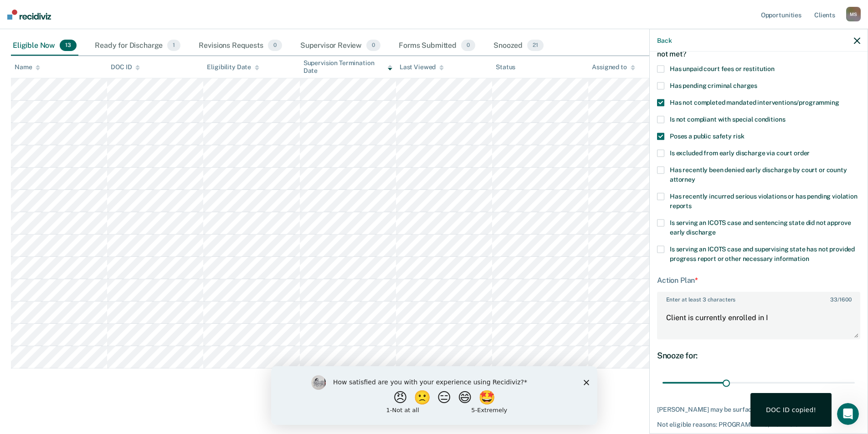 Image resolution: width=868 pixels, height=434 pixels. Describe the element at coordinates (759, 424) in the screenshot. I see `div: Not eligible reasons: PROGRAMMING, PUBLIC SAFETY` at that location.